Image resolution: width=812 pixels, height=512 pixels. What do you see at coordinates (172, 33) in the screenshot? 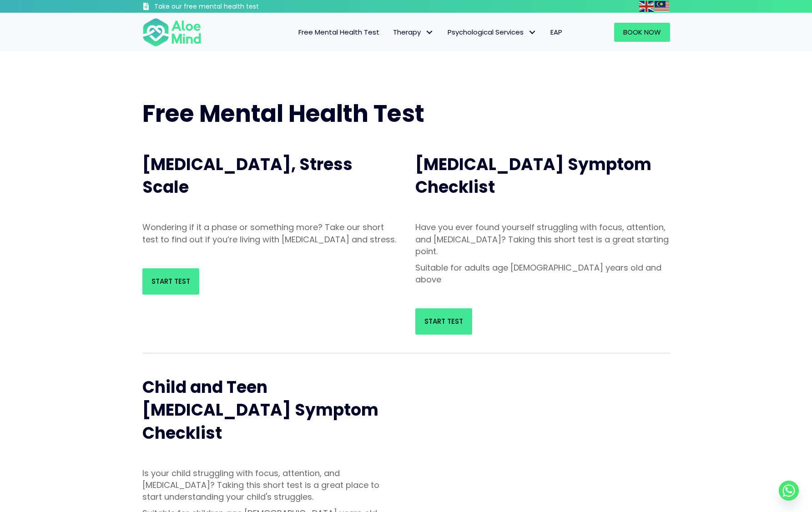
I see `img: Aloe mind Logo` at bounding box center [172, 33].